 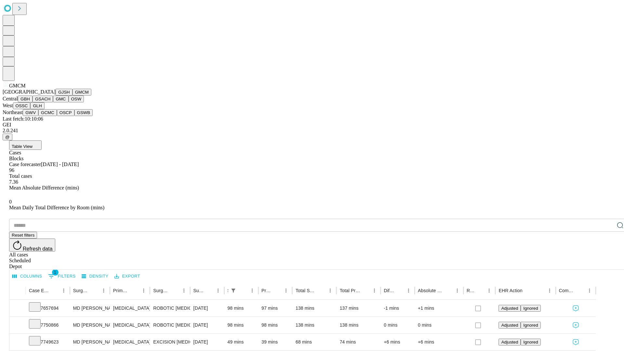 I want to click on span: Mean Absolute Difference (mins), so click(x=44, y=188).